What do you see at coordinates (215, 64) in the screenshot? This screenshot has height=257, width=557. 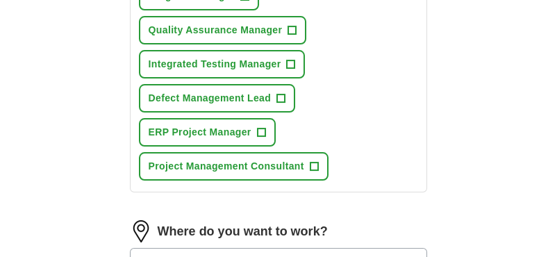 I see `span: Integrated Testing Manager` at bounding box center [215, 64].